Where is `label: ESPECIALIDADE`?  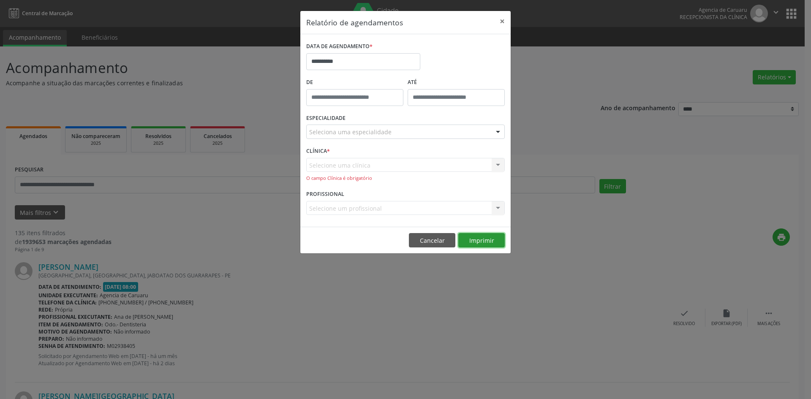 label: ESPECIALIDADE is located at coordinates (326, 118).